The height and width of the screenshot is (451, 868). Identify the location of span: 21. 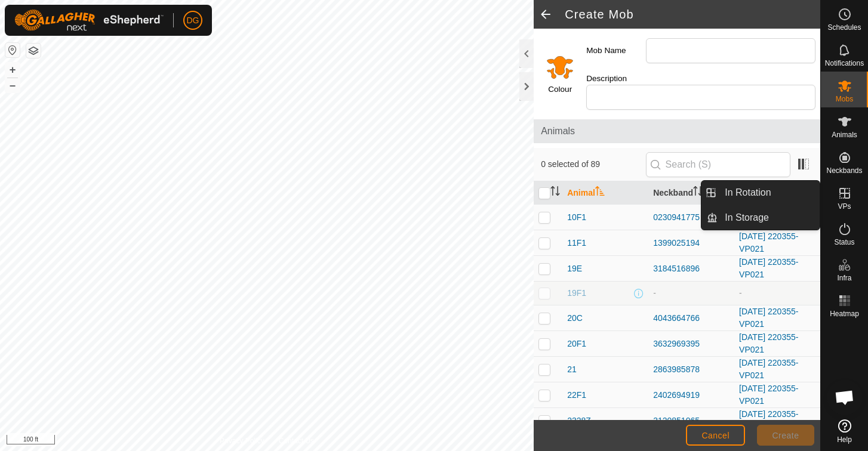
(572, 369).